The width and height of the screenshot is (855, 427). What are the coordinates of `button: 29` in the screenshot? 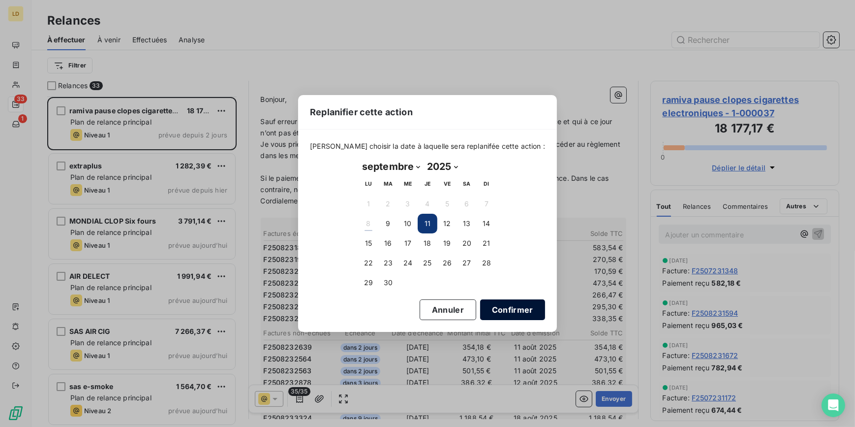 It's located at (369, 282).